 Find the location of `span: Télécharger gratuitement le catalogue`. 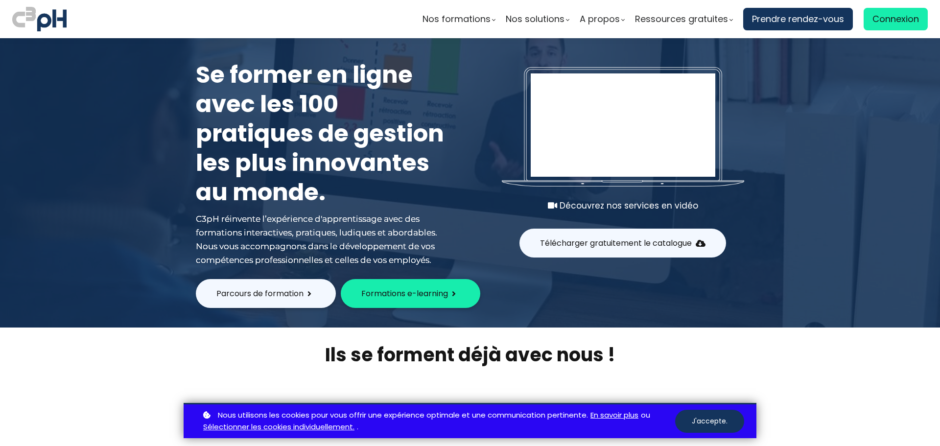

span: Télécharger gratuitement le catalogue is located at coordinates (616, 243).